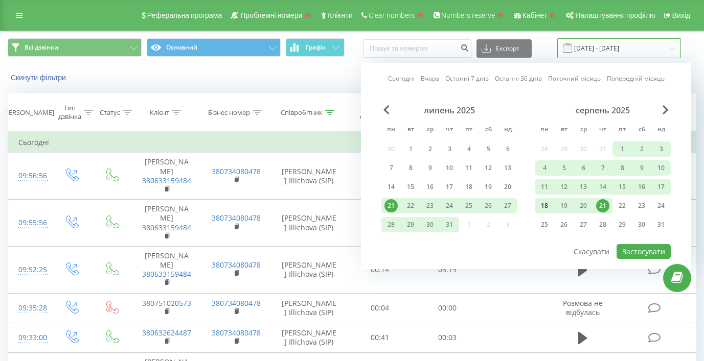 This screenshot has width=704, height=361. What do you see at coordinates (661, 206) in the screenshot?
I see `div: нд 24 серп 2025 р.` at bounding box center [661, 206].